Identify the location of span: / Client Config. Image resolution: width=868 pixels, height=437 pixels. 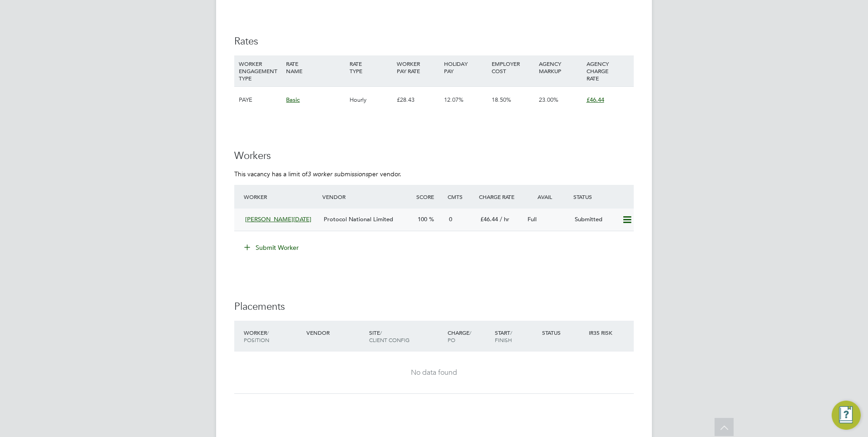
(389, 336).